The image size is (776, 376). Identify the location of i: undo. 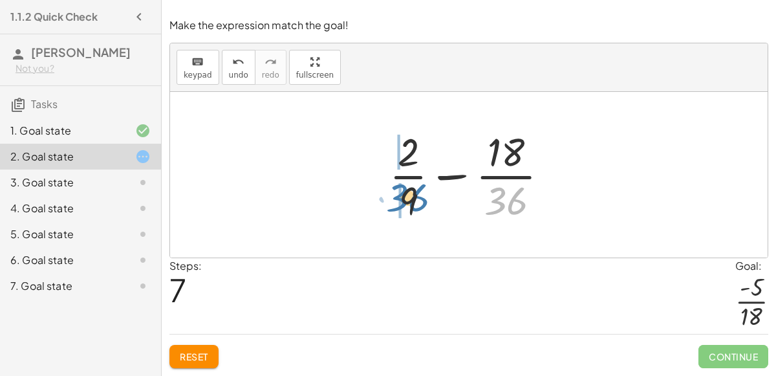
(238, 62).